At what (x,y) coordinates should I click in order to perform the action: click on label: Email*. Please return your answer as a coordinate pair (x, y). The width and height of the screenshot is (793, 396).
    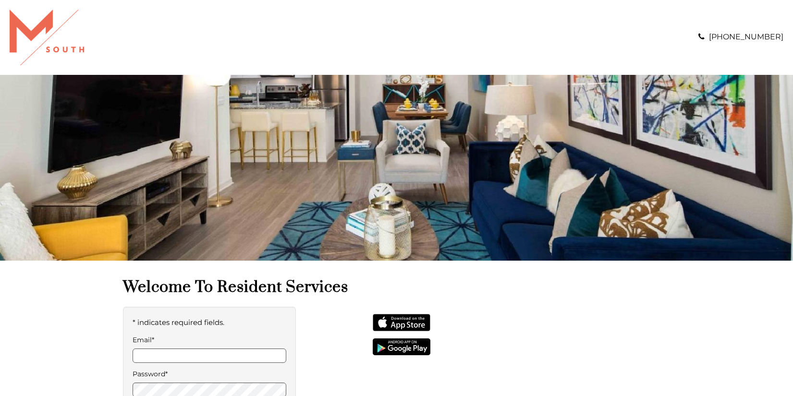
    Looking at the image, I should click on (210, 340).